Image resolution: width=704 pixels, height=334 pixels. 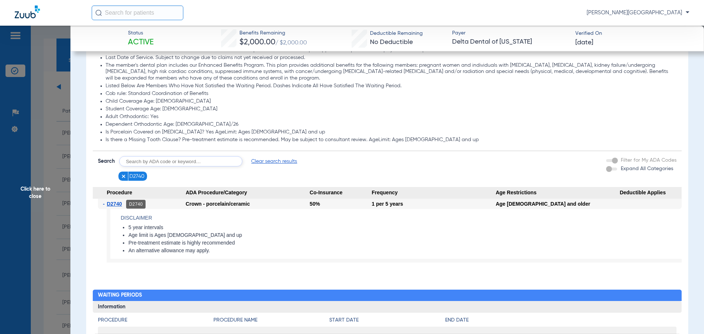 I want to click on span: Payer, so click(x=511, y=33).